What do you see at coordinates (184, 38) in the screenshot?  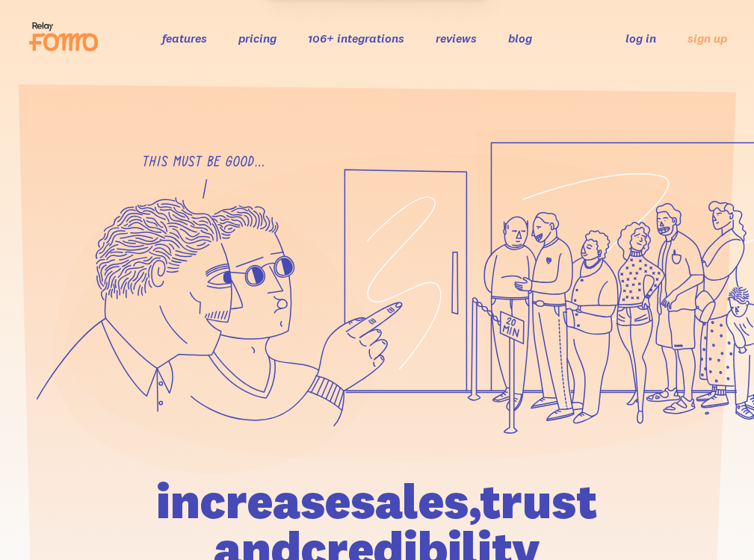 I see `a: features` at bounding box center [184, 38].